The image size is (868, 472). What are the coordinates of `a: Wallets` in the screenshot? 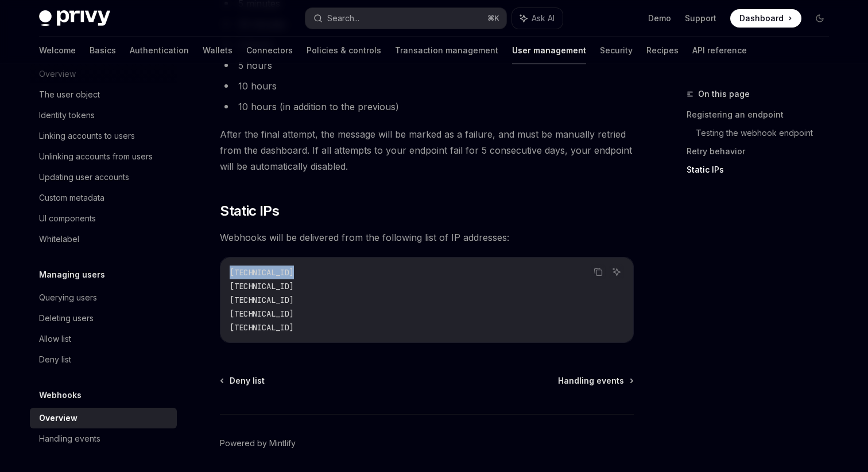 It's located at (218, 51).